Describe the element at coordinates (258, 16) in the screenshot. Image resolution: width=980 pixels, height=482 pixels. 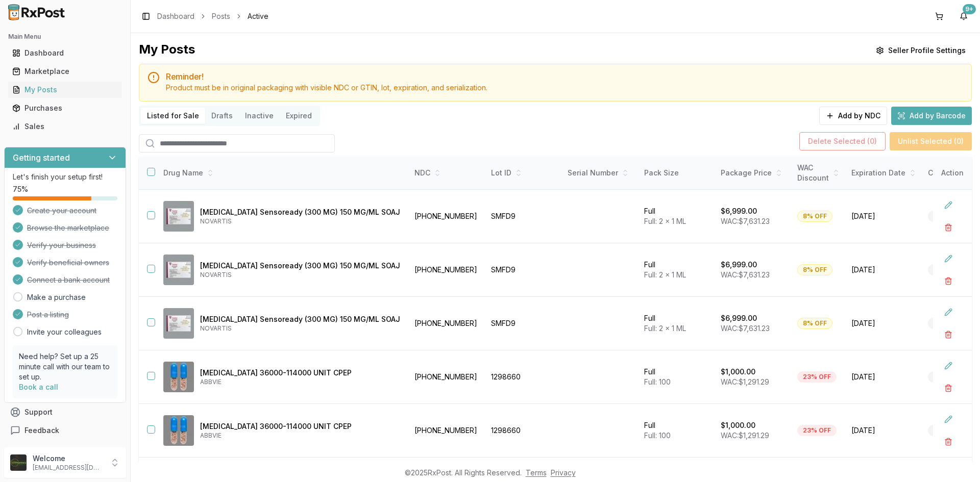
I see `span: Active` at that location.